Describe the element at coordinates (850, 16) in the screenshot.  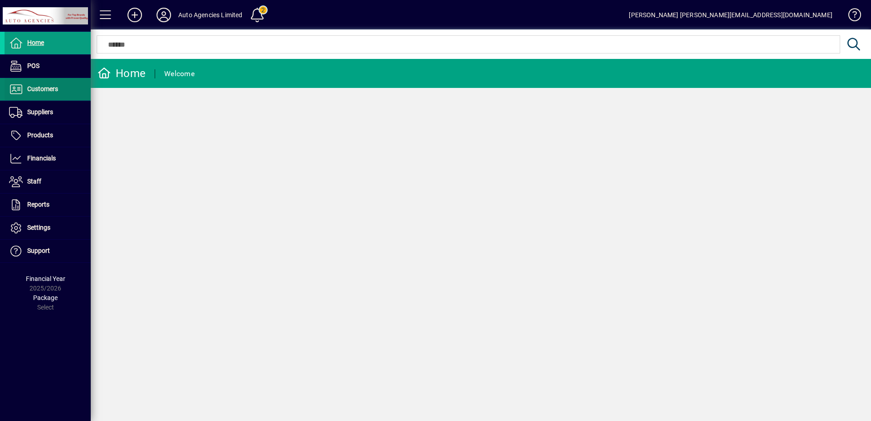
I see `a: Knowledge Base` at that location.